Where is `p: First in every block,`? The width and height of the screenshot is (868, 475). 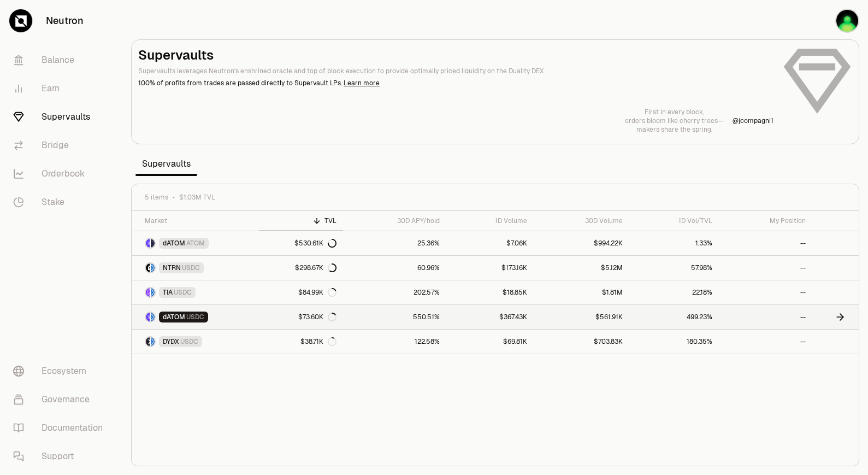
p: First in every block, is located at coordinates (674, 112).